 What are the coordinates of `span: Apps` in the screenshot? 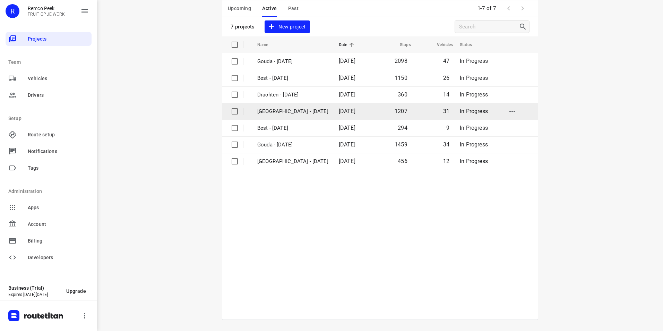 It's located at (58, 207).